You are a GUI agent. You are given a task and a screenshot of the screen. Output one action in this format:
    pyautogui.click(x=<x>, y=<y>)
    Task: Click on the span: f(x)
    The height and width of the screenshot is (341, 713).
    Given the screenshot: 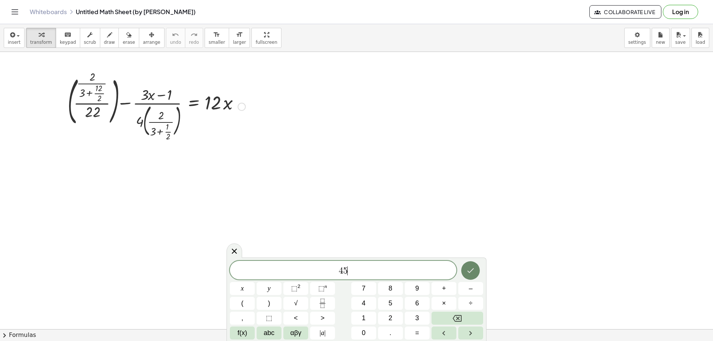 What is the action you would take?
    pyautogui.click(x=242, y=333)
    